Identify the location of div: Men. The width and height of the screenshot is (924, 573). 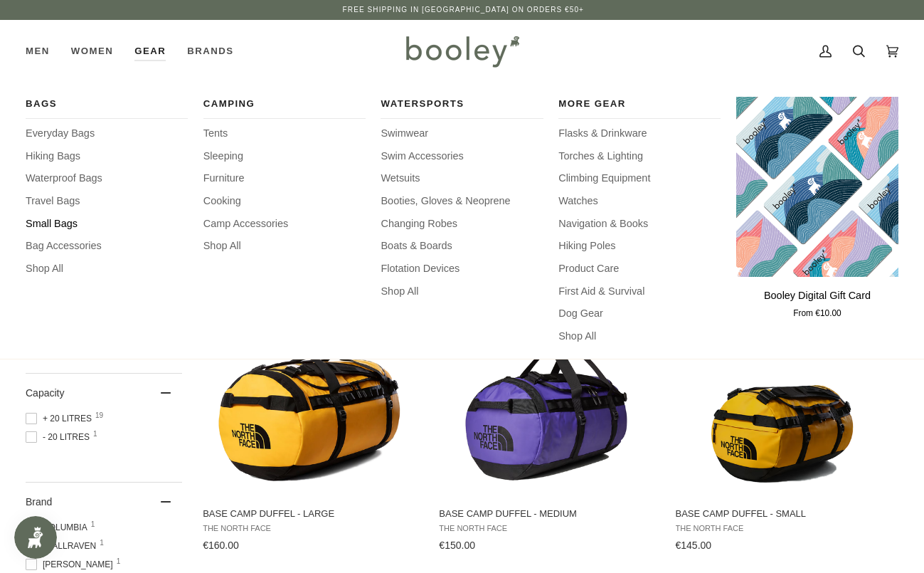
(43, 52).